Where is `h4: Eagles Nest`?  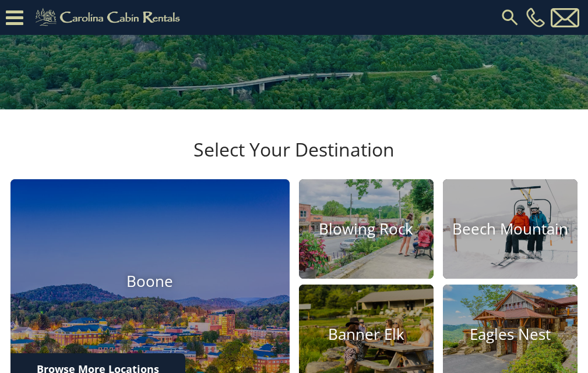
h4: Eagles Nest is located at coordinates (510, 334).